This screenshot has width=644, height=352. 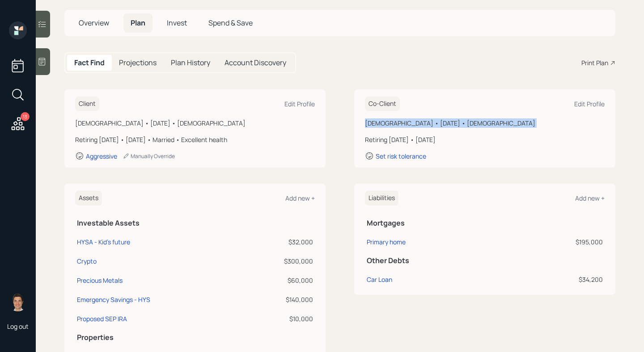 I want to click on div: $10,000, so click(x=279, y=319).